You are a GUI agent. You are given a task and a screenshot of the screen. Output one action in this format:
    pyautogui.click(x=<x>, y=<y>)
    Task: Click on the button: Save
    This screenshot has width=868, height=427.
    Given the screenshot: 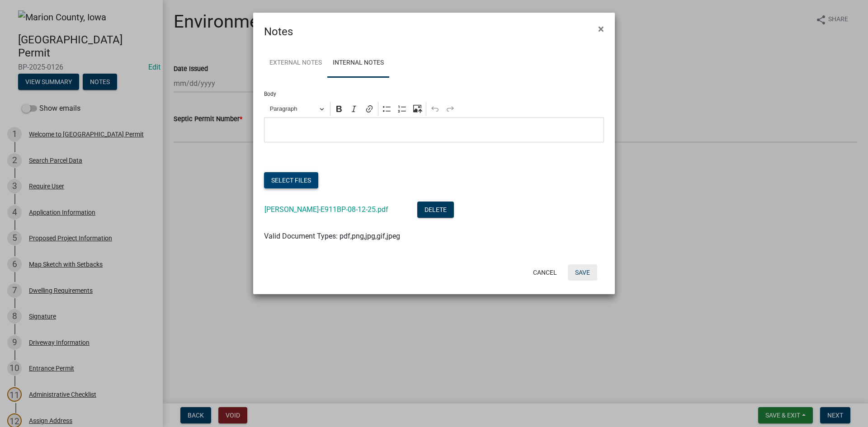 What is the action you would take?
    pyautogui.click(x=582, y=272)
    